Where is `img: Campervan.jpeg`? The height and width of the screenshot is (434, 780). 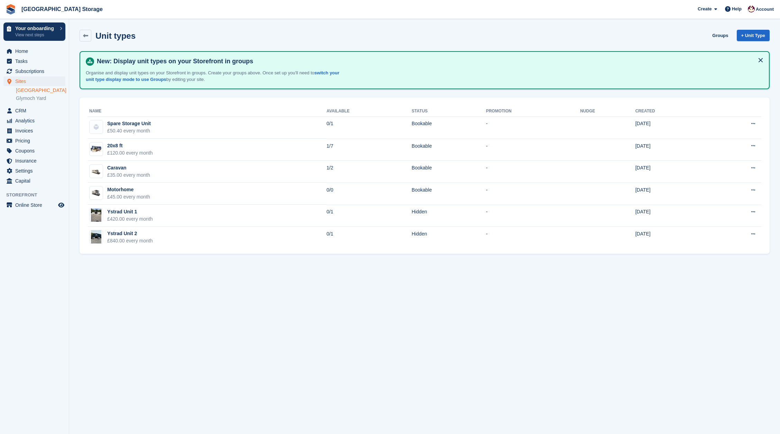
img: Campervan.jpeg is located at coordinates (96, 193).